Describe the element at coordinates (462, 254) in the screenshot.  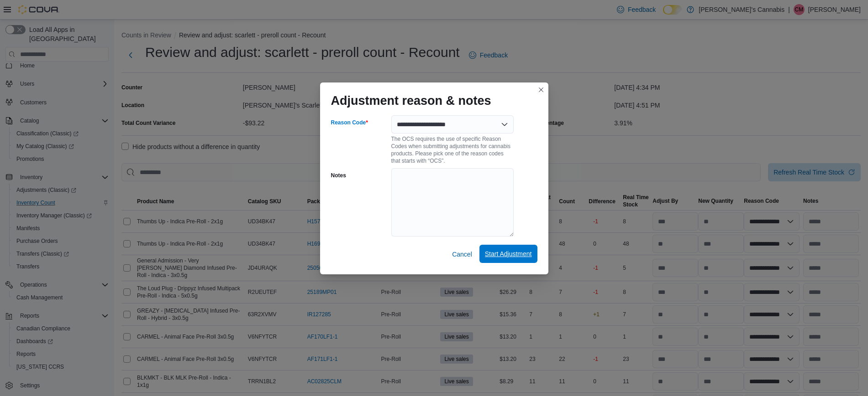
I see `span: Cancel` at that location.